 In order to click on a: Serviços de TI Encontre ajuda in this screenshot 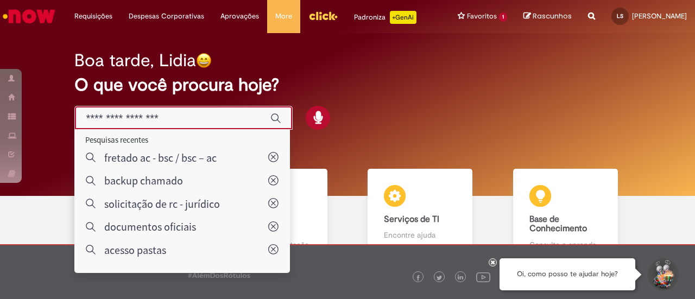, I will do `click(420, 216)`.